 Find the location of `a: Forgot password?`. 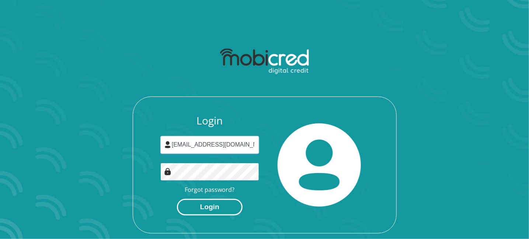

a: Forgot password? is located at coordinates (209, 190).